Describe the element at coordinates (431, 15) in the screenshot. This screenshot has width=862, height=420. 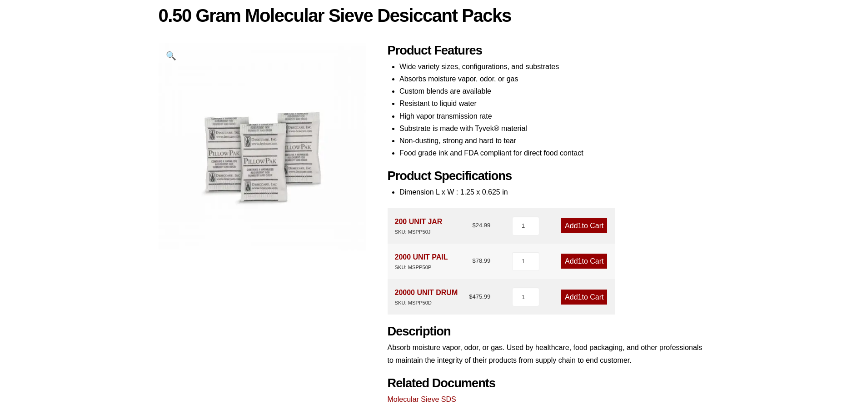
I see `h1: 0.50 Gram Molecular Sieve Desiccant Packs` at that location.